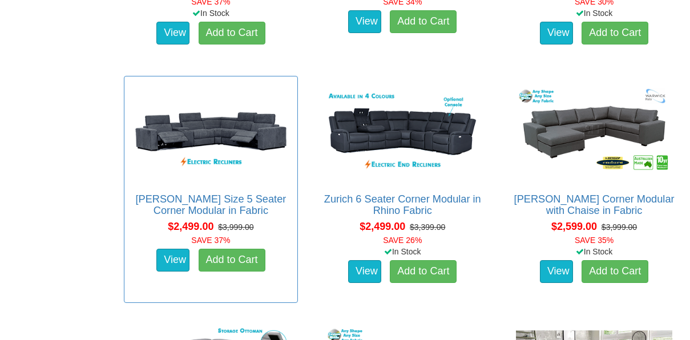 Image resolution: width=690 pixels, height=340 pixels. Describe the element at coordinates (403, 240) in the screenshot. I see `font: SAVE 26%` at that location.